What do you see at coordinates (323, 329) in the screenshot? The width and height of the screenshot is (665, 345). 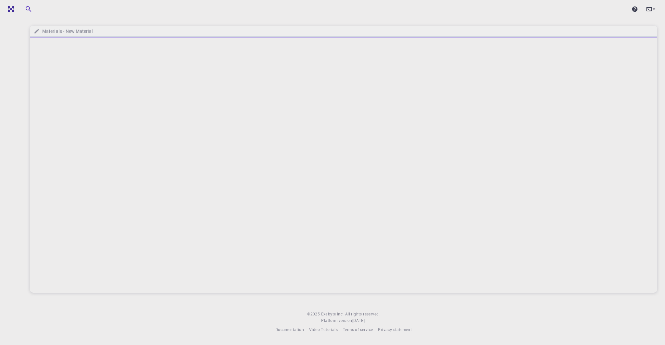 I see `span: Video Tutorials` at bounding box center [323, 329].